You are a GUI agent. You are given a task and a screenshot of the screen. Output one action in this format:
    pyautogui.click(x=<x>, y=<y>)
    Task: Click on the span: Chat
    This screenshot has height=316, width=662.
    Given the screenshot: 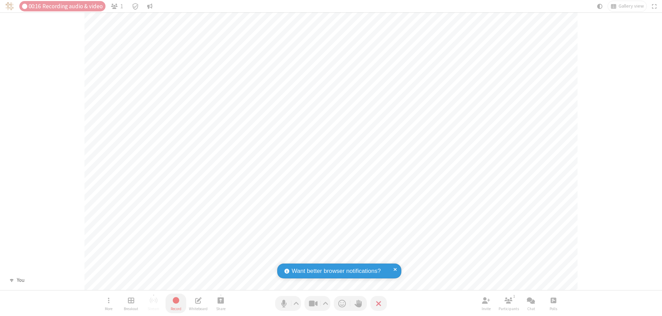 What is the action you would take?
    pyautogui.click(x=531, y=309)
    